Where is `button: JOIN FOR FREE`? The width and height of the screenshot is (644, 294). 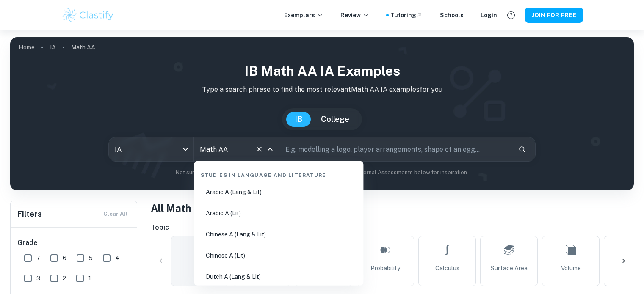 button: JOIN FOR FREE is located at coordinates (554, 15).